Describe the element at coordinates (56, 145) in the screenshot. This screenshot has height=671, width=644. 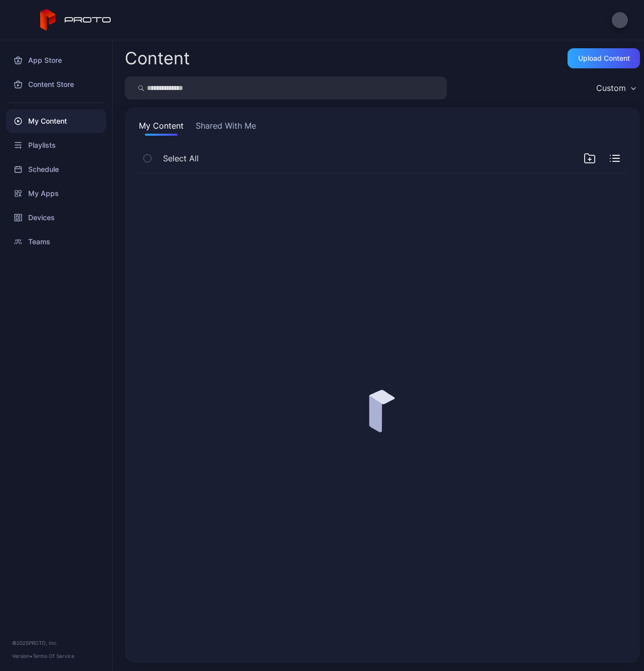
I see `div: Playlists` at that location.